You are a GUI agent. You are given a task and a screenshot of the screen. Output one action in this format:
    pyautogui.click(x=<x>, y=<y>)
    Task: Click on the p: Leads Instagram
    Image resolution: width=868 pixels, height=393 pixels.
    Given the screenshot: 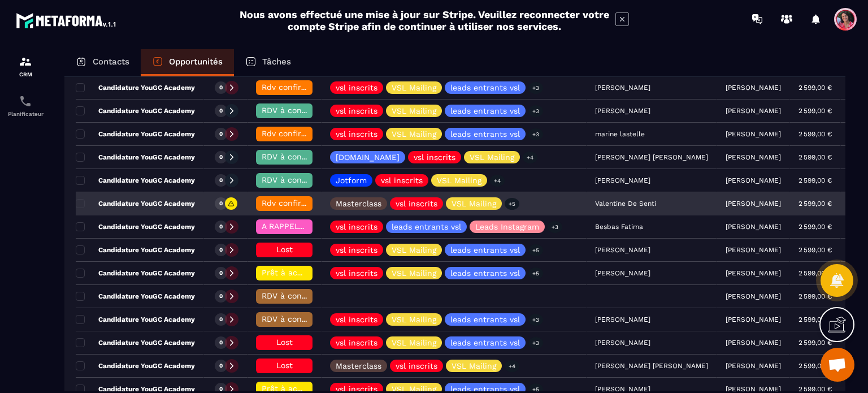 What is the action you would take?
    pyautogui.click(x=507, y=227)
    